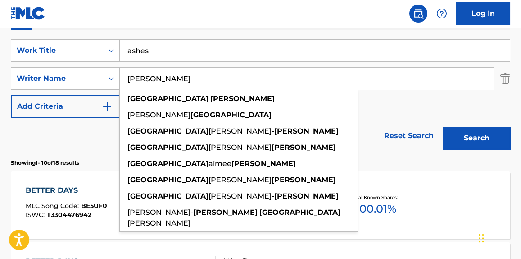 The image size is (521, 259). I want to click on a: Reset Search, so click(409, 136).